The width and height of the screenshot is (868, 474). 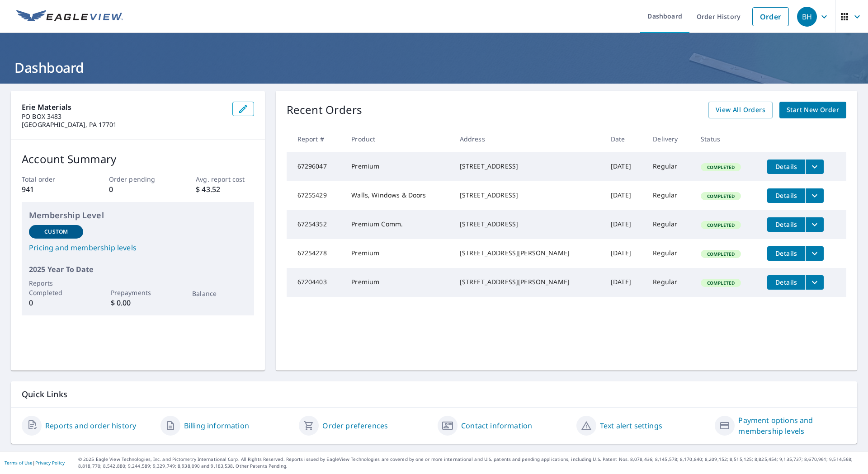 I want to click on a: Billing information, so click(x=217, y=425).